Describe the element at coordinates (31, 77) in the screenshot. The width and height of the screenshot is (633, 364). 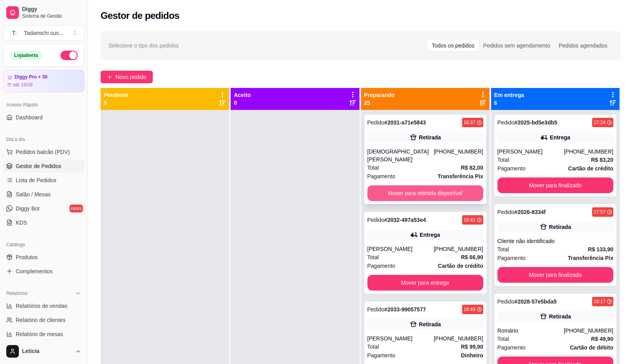
I see `article: Diggy Pro + 30` at that location.